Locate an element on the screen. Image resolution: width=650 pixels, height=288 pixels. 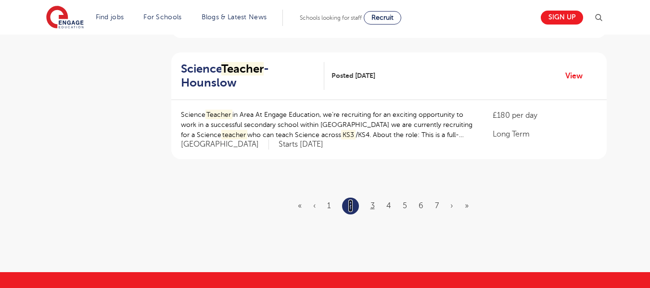
a: Sign up is located at coordinates (562, 17).